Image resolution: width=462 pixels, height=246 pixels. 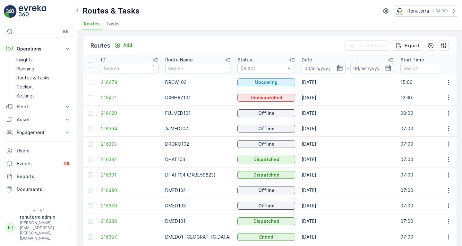 I want to click on span: 216420, so click(x=130, y=113).